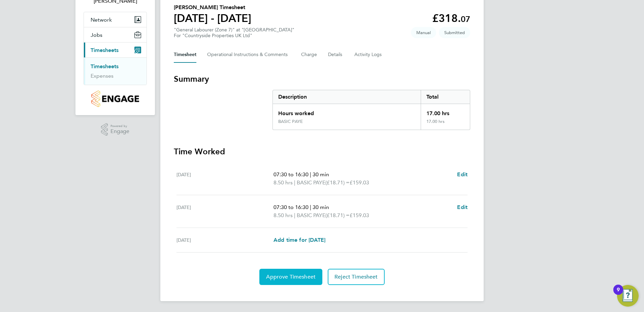  What do you see at coordinates (115, 50) in the screenshot?
I see `button: Timesheets` at bounding box center [115, 50].